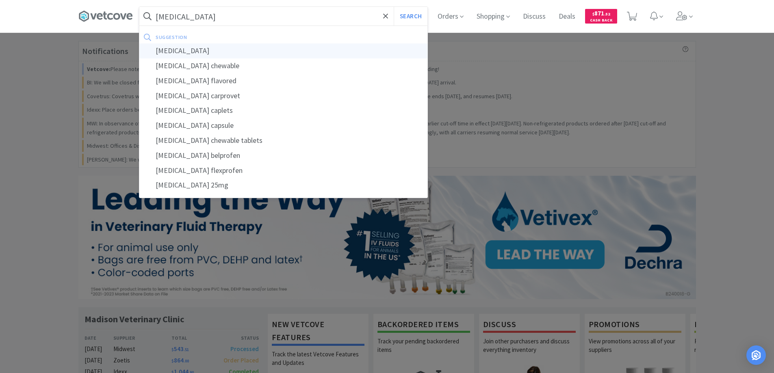  Describe the element at coordinates (410, 16) in the screenshot. I see `button: Search` at that location.